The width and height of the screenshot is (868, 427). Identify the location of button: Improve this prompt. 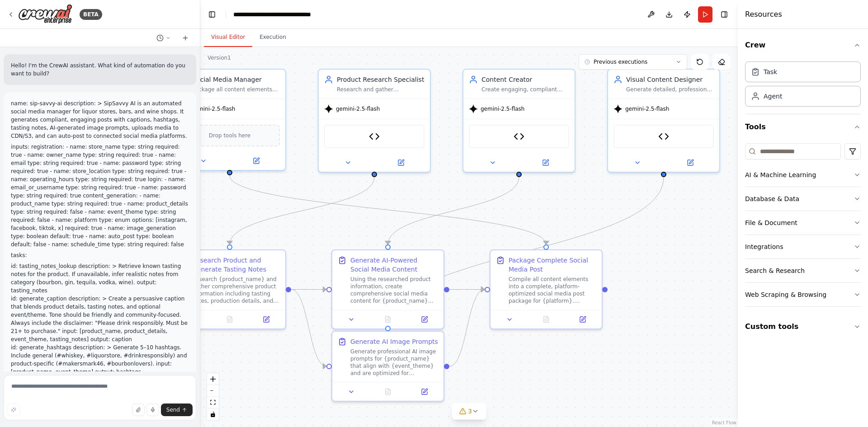
(13, 410).